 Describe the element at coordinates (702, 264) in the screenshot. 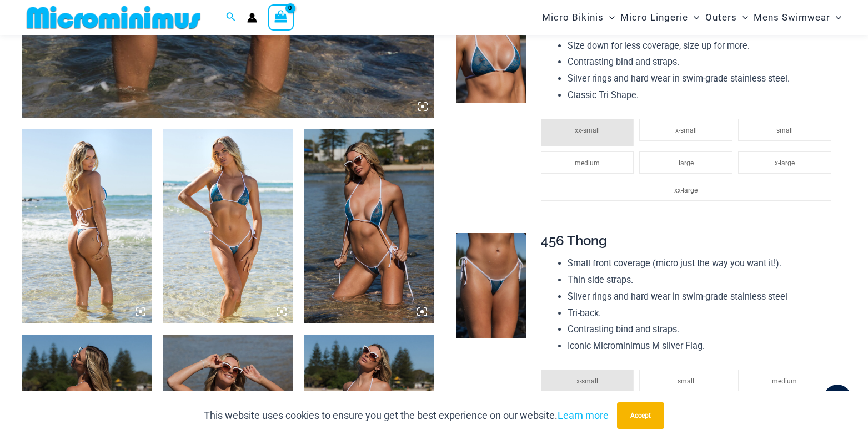

I see `li: Small front coverage (micro just the way you want it!).` at that location.